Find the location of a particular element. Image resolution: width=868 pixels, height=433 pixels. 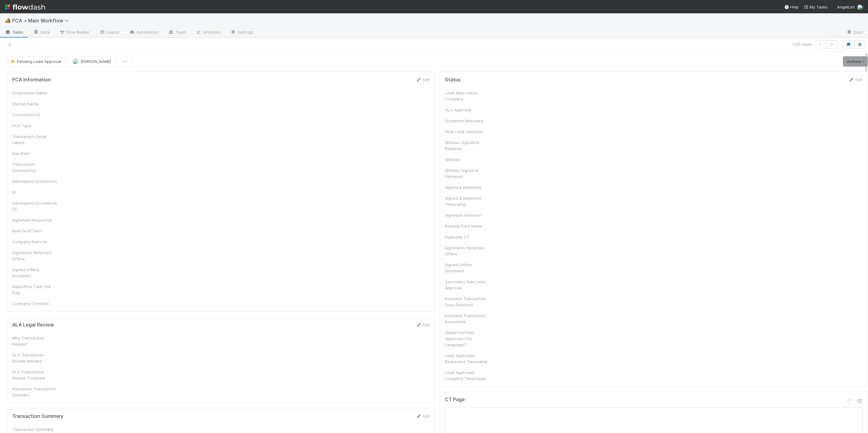

div: Witness Signature Required is located at coordinates (468, 146).